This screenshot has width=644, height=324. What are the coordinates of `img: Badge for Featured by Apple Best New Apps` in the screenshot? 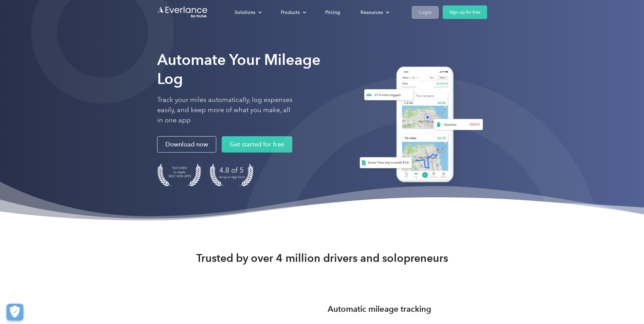 It's located at (179, 174).